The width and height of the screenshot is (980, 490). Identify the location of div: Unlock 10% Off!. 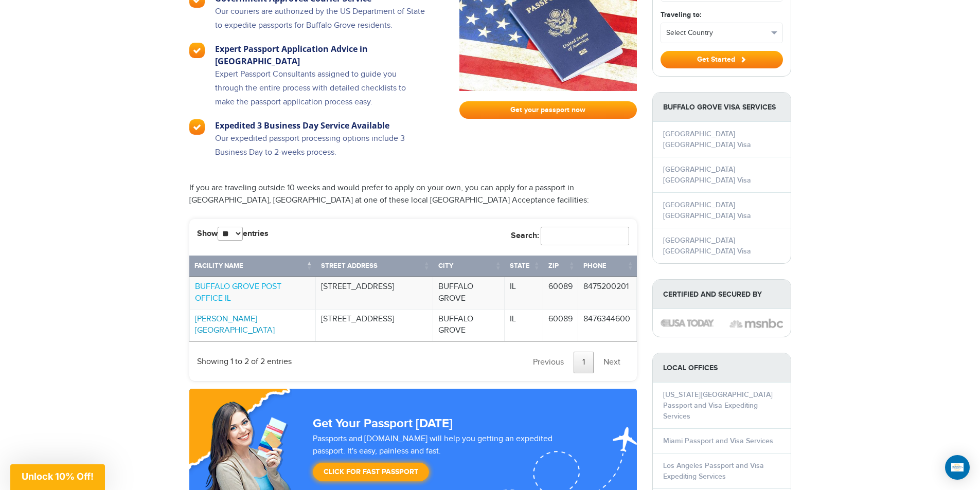
(58, 477).